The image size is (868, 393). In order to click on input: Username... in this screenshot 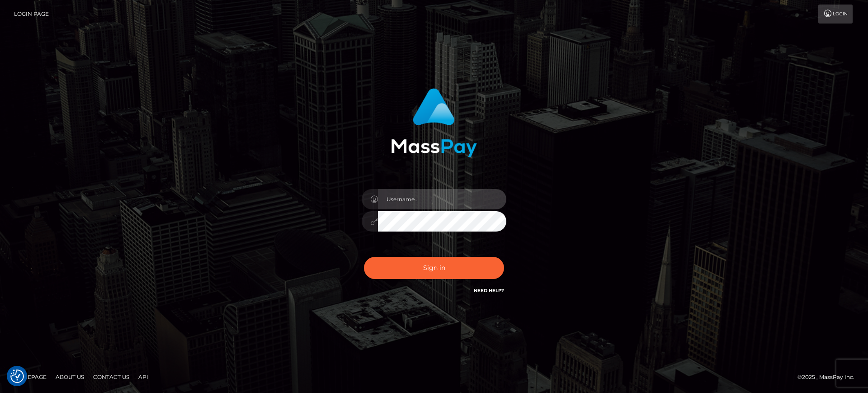, I will do `click(442, 199)`.